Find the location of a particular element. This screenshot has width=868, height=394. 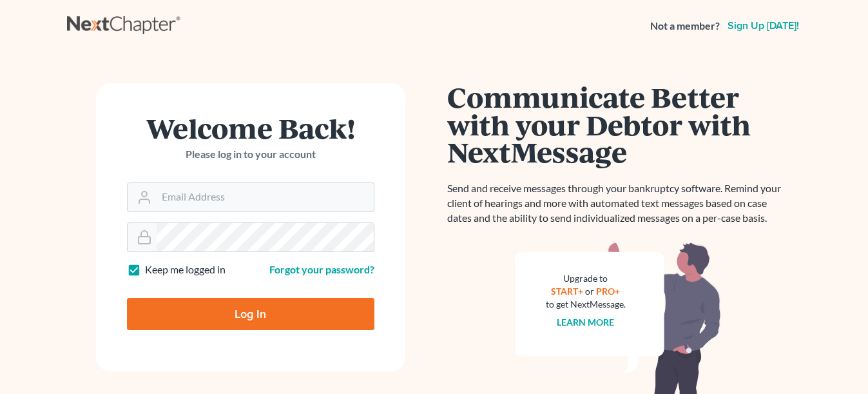

strong: Not a member? is located at coordinates (685, 26).